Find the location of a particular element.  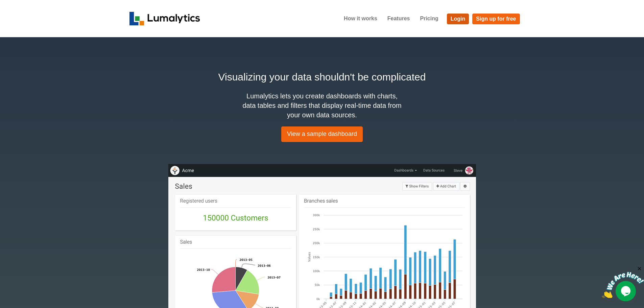

h4: Lumalytics lets you create dashboards with charts, data tables and filters that display real-time... is located at coordinates (322, 106).